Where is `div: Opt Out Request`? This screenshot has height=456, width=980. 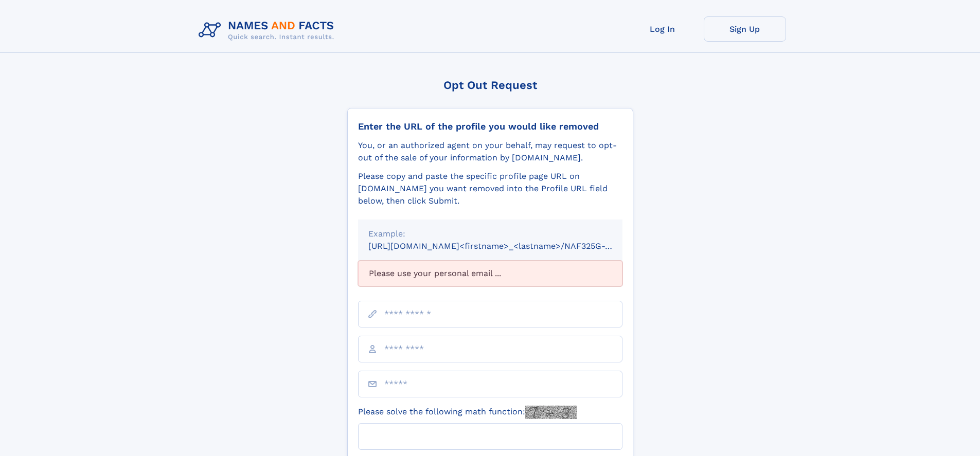
div: Opt Out Request is located at coordinates (490, 85).